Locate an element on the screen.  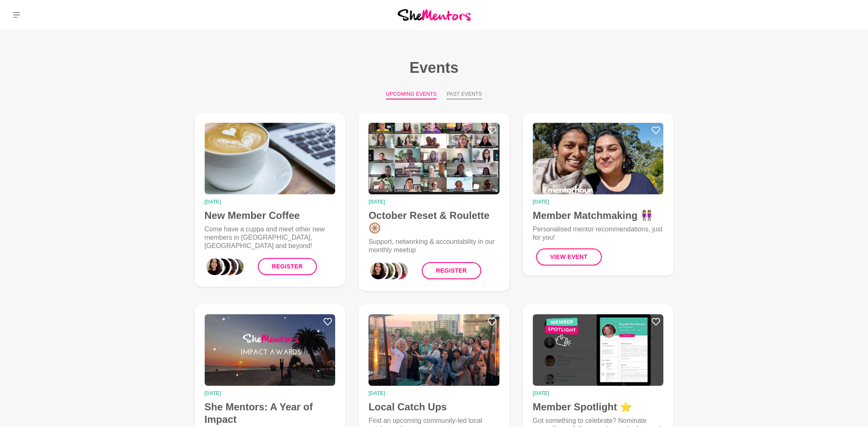
h4: Local Catch Ups is located at coordinates (434, 407).